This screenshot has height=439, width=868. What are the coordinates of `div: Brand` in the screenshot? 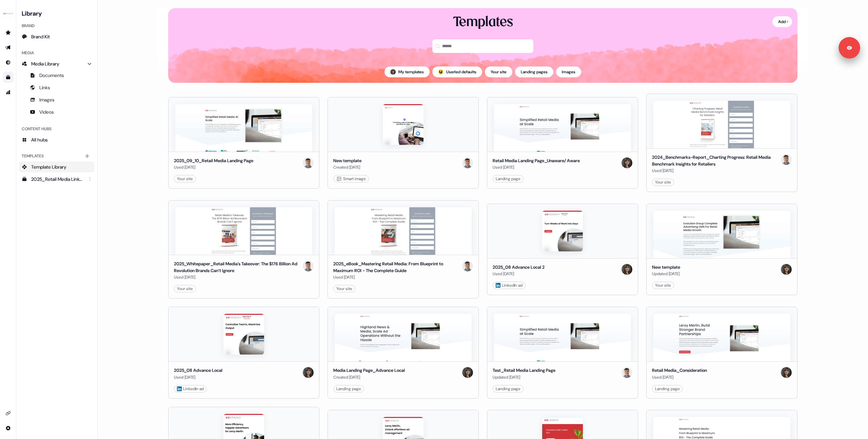 It's located at (56, 26).